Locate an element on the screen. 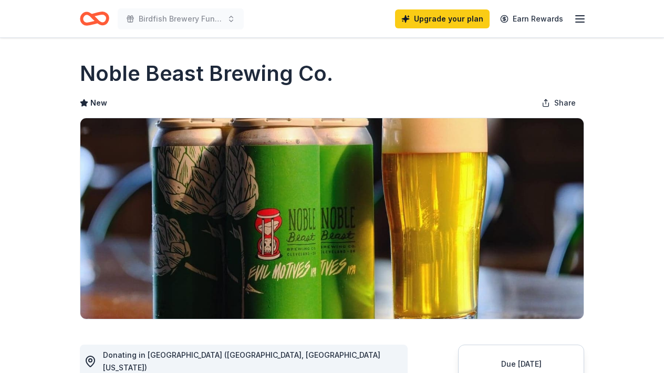 This screenshot has width=664, height=373. a: Earn Rewards is located at coordinates (531, 19).